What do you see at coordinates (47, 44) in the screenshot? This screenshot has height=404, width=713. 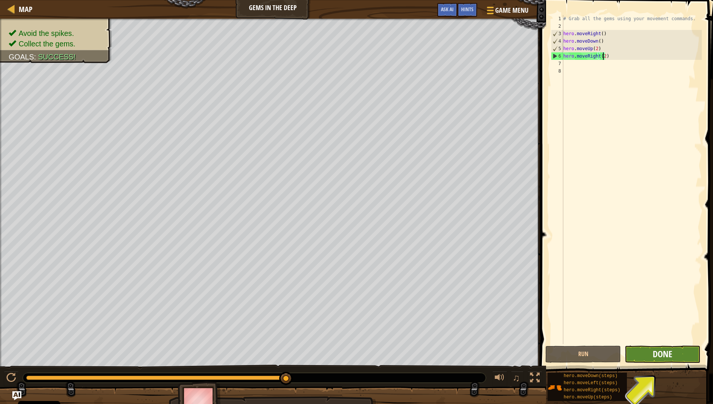 I see `span: Collect the gems.` at bounding box center [47, 44].